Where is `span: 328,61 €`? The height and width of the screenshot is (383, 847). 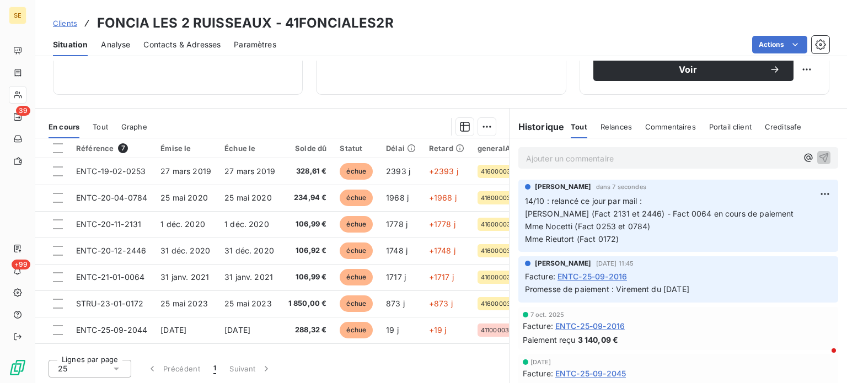 span: 328,61 € is located at coordinates (308, 171).